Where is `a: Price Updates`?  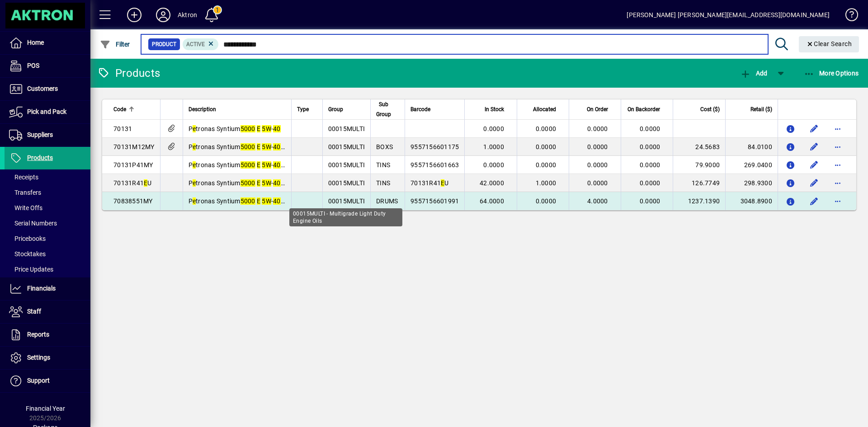 a: Price Updates is located at coordinates (47, 270).